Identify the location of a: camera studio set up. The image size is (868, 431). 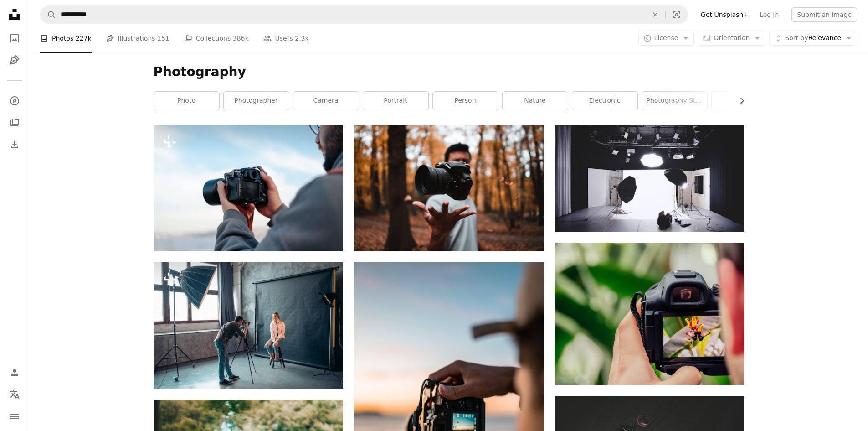
(649, 178).